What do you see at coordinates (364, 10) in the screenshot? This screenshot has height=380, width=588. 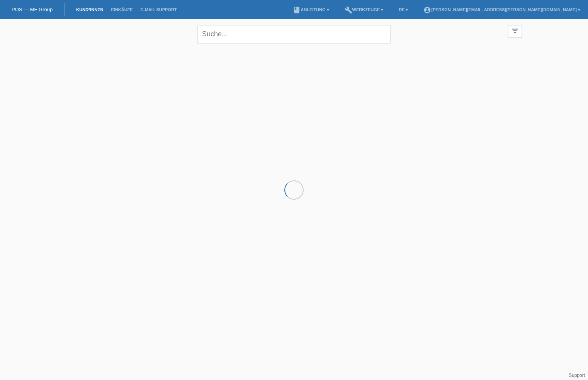 I see `a: buildWerkzeuge ▾` at bounding box center [364, 10].